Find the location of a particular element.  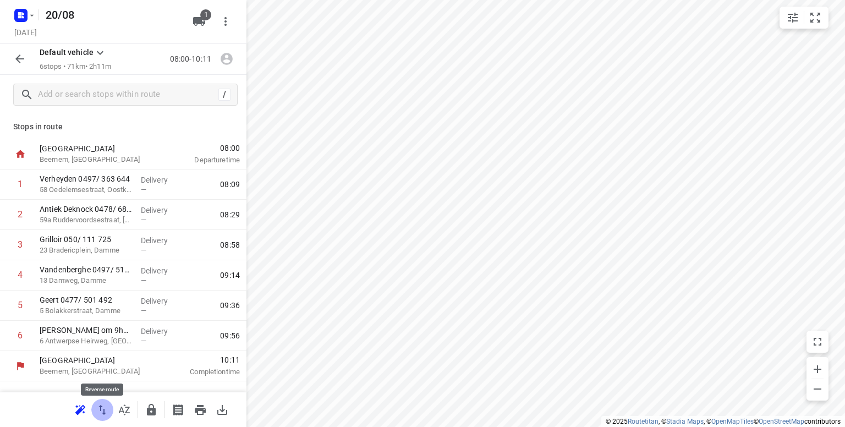

a: OpenStreetMap is located at coordinates (781, 422).